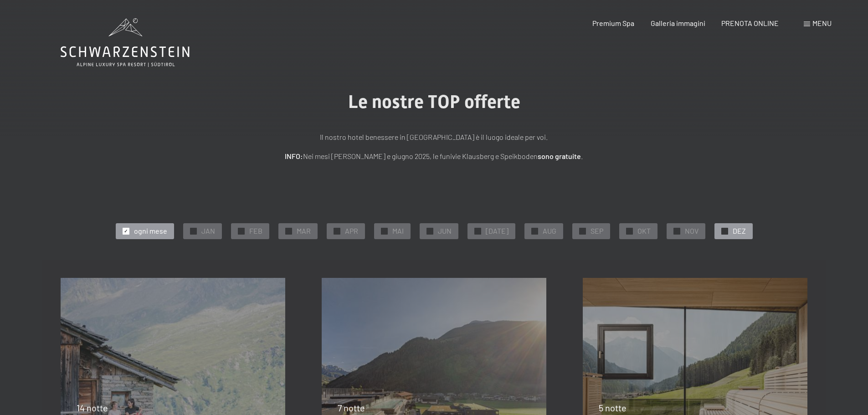 Image resolution: width=868 pixels, height=415 pixels. Describe the element at coordinates (597, 231) in the screenshot. I see `span: SEP` at that location.